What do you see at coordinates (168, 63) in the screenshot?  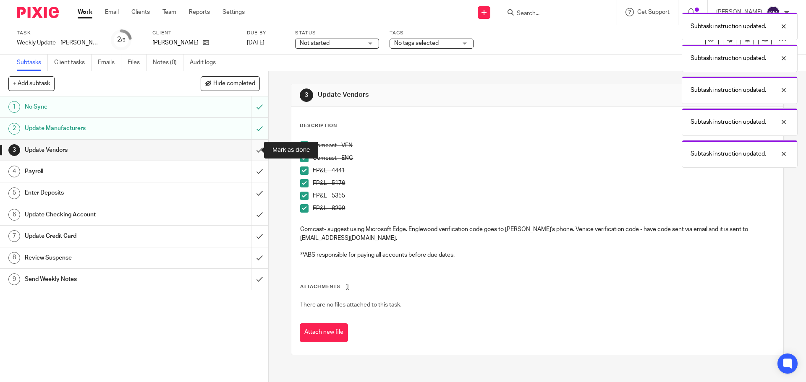 I see `a: Notes (0)` at bounding box center [168, 63].